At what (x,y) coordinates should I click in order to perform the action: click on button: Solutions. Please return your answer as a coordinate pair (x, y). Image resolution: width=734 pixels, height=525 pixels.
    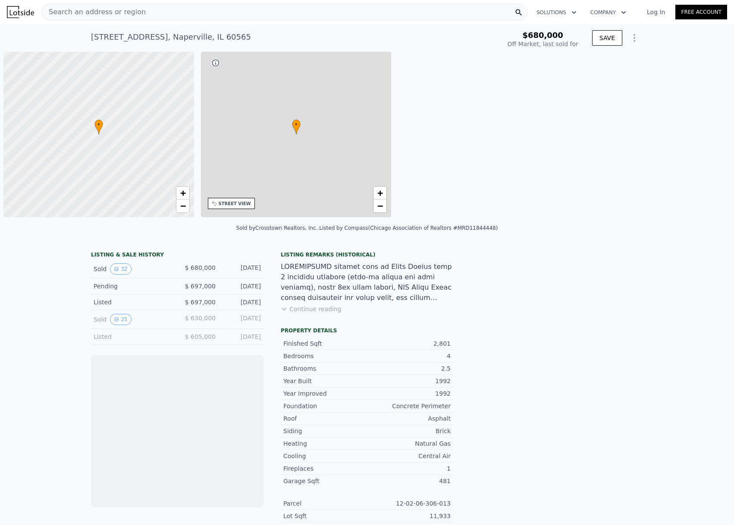
    Looking at the image, I should click on (556, 13).